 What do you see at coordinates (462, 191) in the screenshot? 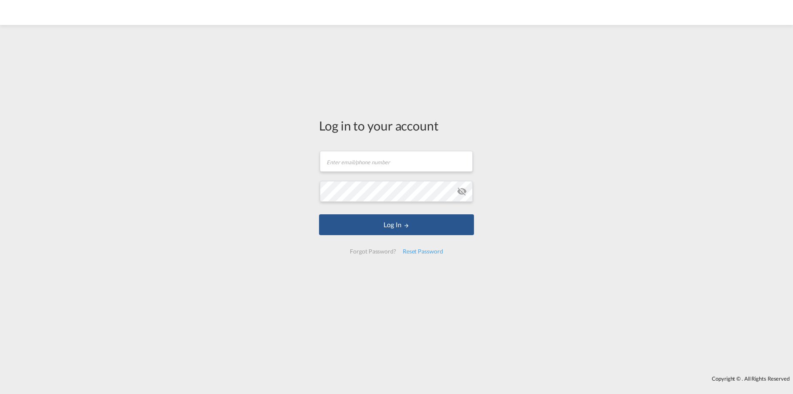
I see `md-icon: icon-eye-off` at bounding box center [462, 191].